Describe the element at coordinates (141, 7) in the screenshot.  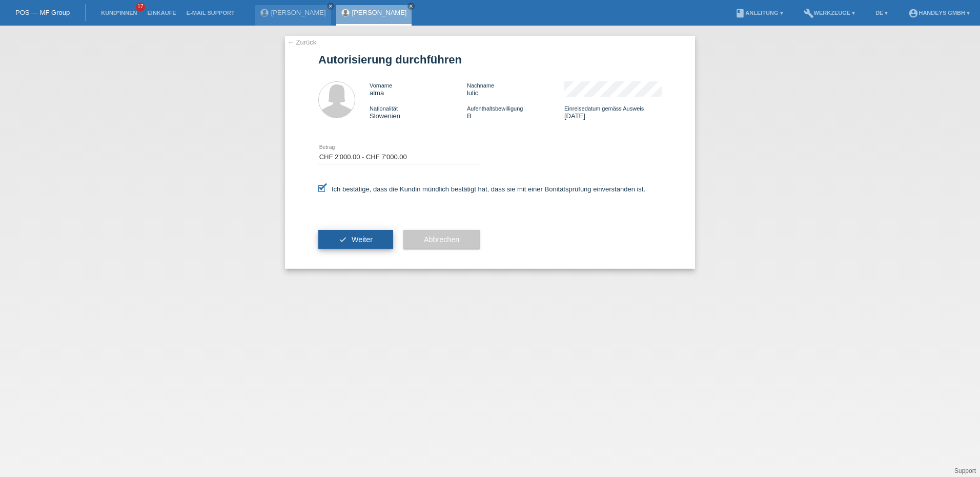
I see `span: 17` at that location.